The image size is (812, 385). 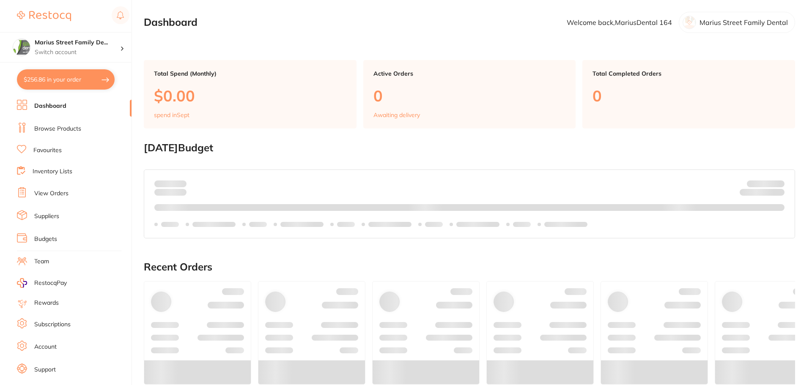 I want to click on img: Marius Street Family Dental, so click(x=22, y=47).